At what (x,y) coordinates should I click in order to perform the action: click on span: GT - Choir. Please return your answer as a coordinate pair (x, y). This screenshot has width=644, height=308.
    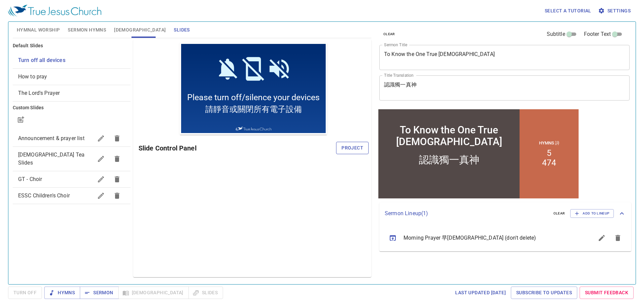
    Looking at the image, I should click on (30, 179).